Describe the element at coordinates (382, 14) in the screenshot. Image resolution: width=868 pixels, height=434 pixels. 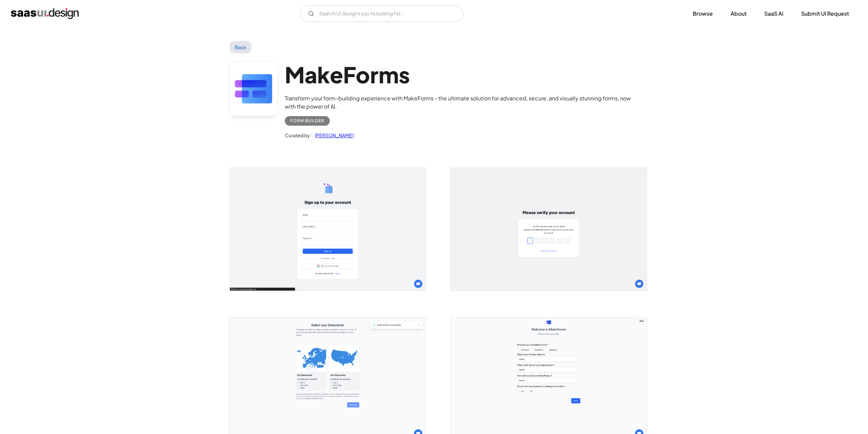
I see `input: Search UI designs you're looking for...` at that location.